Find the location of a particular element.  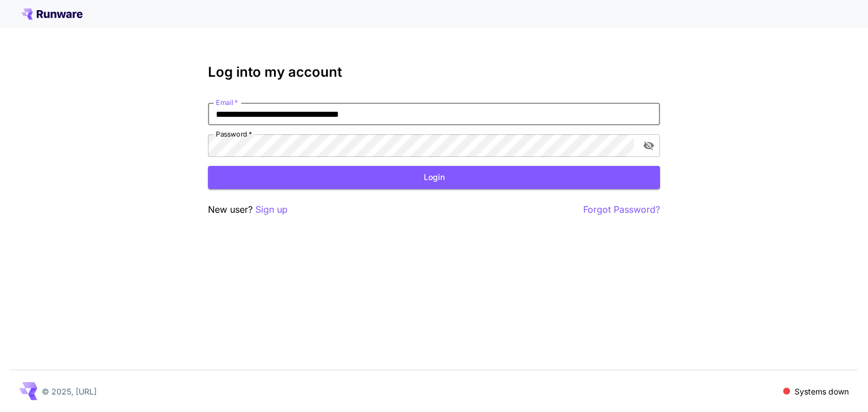

button: Forgot Password? is located at coordinates (622, 209).